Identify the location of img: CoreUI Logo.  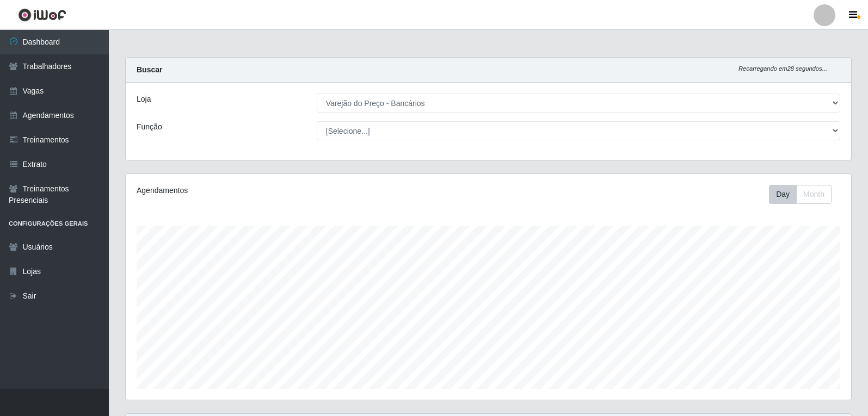
(42, 15).